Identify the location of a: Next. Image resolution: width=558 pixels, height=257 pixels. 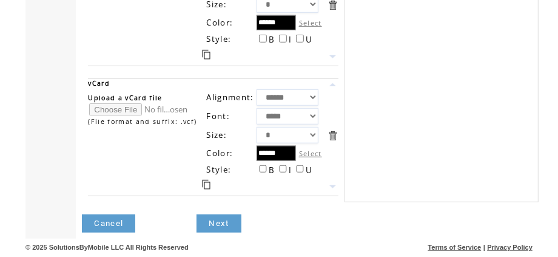
(218, 223).